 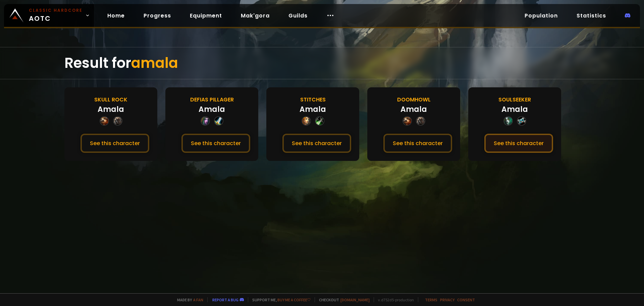 What do you see at coordinates (294, 300) in the screenshot?
I see `a: Buy me a coffee` at bounding box center [294, 300].